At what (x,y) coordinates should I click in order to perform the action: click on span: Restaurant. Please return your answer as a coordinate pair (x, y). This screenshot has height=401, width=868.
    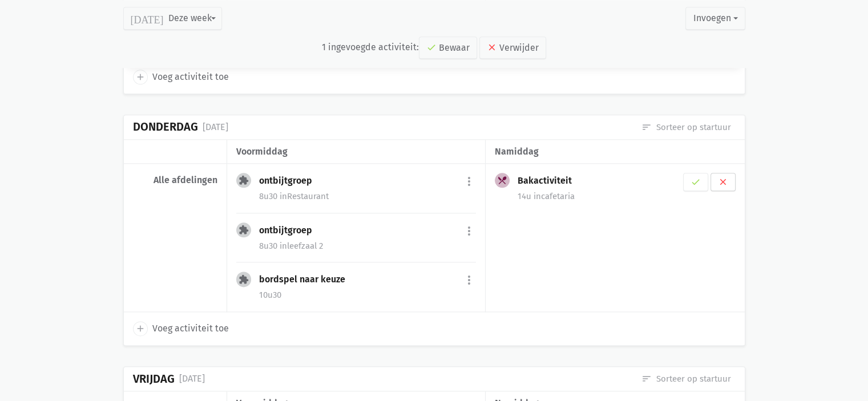
    Looking at the image, I should click on (304, 196).